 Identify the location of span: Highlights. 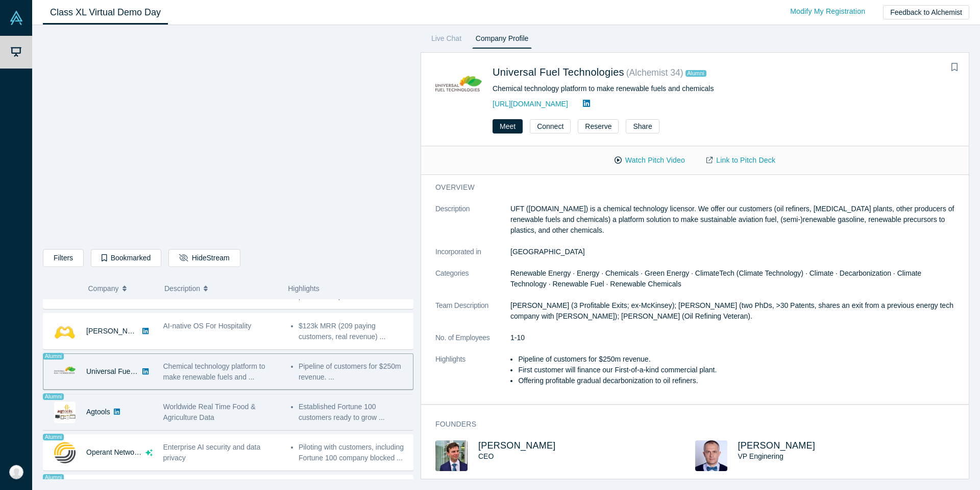
(304, 289).